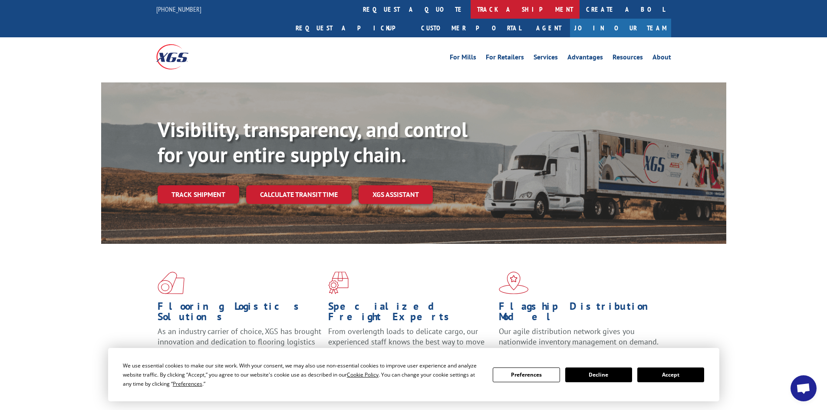 This screenshot has height=410, width=827. I want to click on h1: Flagship Distribution Model, so click(581, 314).